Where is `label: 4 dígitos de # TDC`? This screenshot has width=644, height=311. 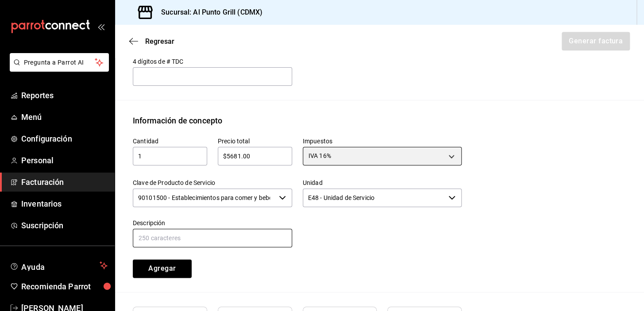 label: 4 dígitos de # TDC is located at coordinates (212, 61).